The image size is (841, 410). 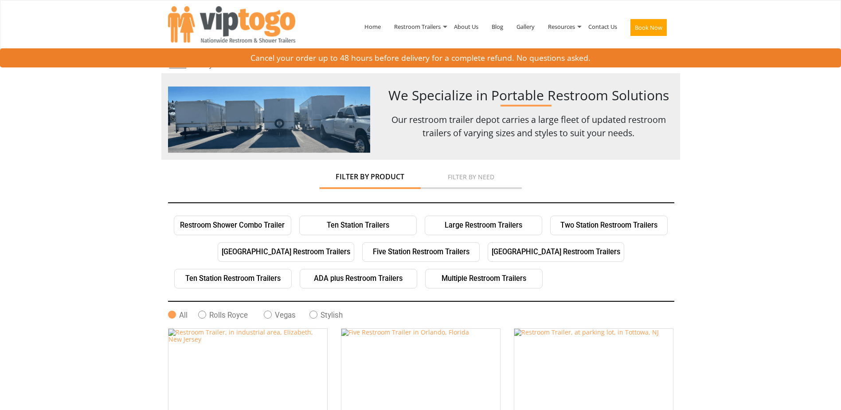 I want to click on a: ADA plus Restroom Trailers, so click(x=358, y=278).